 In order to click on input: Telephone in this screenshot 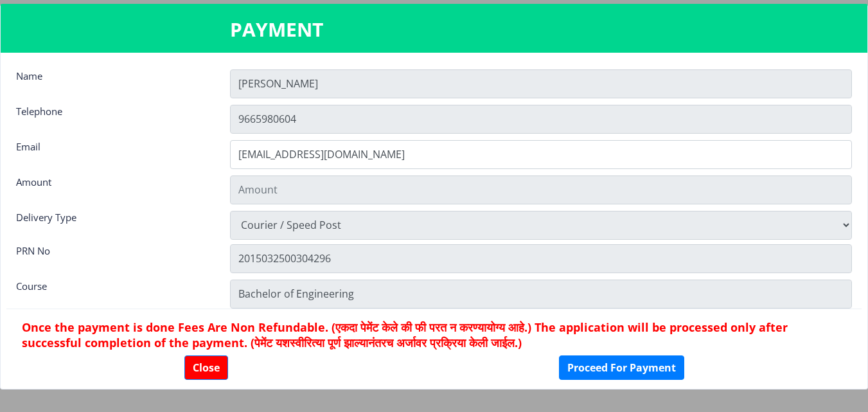, I will do `click(541, 118)`.